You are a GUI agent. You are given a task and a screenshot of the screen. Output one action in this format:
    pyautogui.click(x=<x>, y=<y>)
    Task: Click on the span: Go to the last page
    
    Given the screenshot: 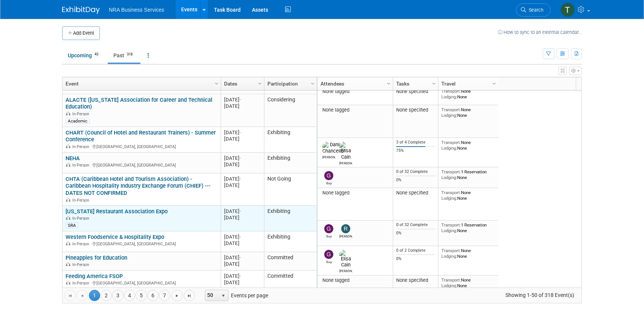 What is the action you would take?
    pyautogui.click(x=189, y=295)
    